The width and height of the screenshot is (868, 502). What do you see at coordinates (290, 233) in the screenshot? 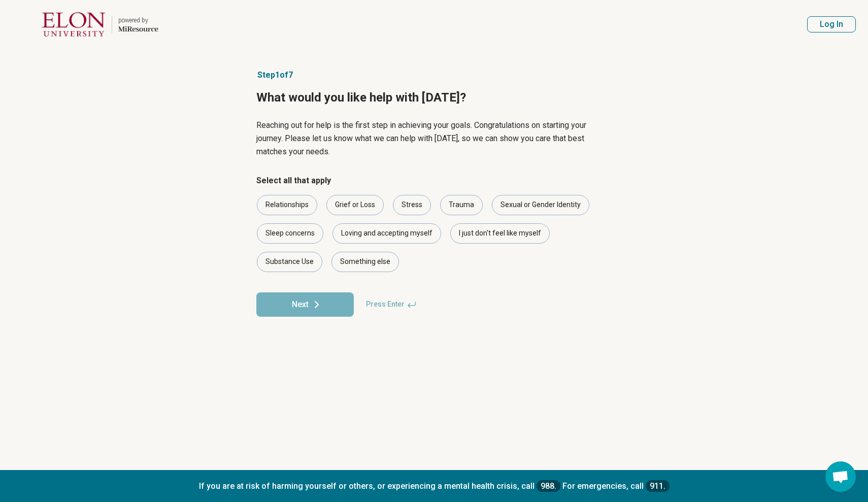
I see `div: Sleep concerns` at bounding box center [290, 233].